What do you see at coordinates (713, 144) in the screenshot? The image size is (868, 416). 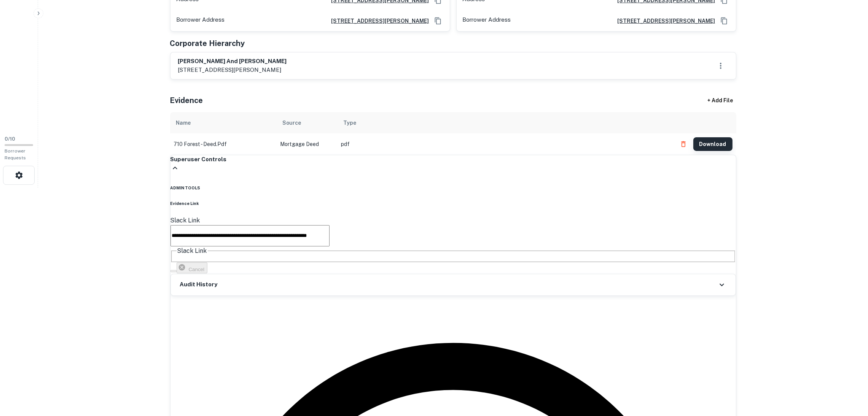 I see `button: Download` at bounding box center [713, 144].